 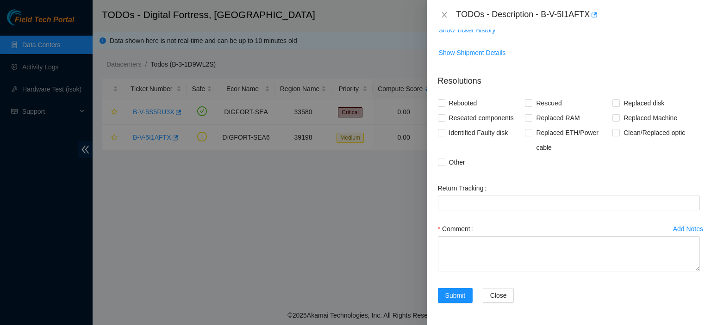 What do you see at coordinates (569, 77) in the screenshot?
I see `p: Resolutions` at bounding box center [569, 77].